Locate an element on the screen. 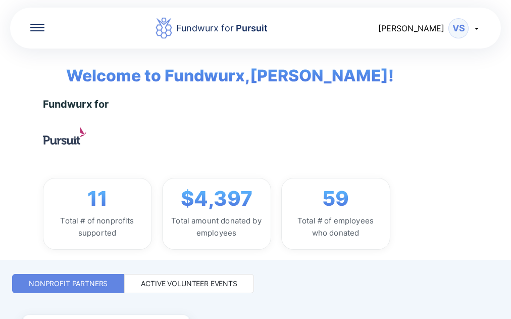 Image resolution: width=511 pixels, height=319 pixels. div: Nonprofit Partners is located at coordinates (68, 283).